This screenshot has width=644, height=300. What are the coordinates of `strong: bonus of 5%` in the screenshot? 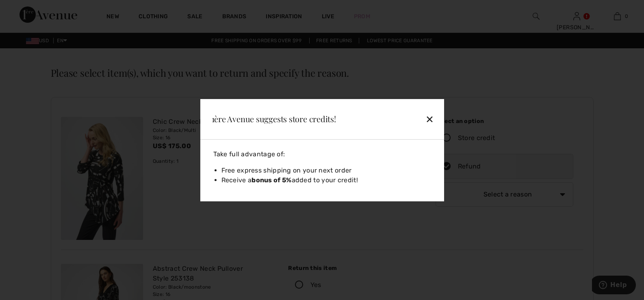 It's located at (271, 180).